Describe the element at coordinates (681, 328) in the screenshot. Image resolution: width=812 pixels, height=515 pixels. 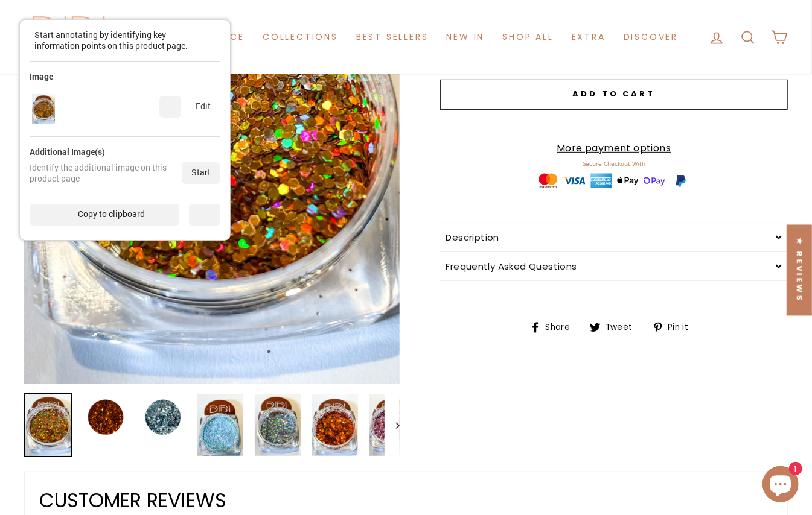
I see `span: Pin it` at that location.